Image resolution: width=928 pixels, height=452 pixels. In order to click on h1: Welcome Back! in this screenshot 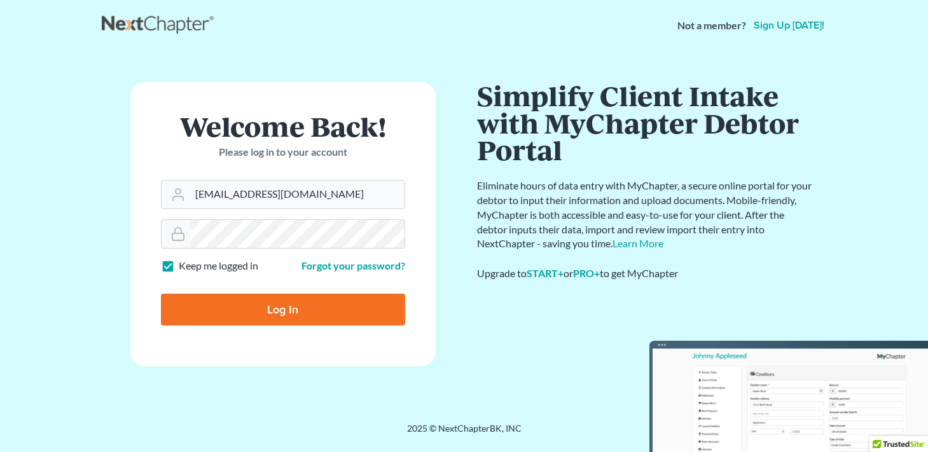, I will do `click(283, 126)`.